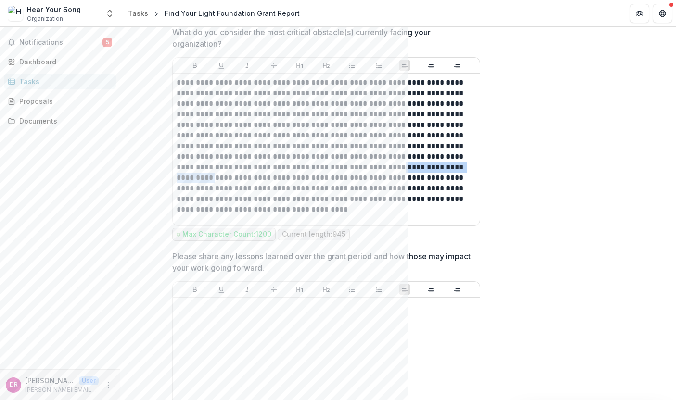 The width and height of the screenshot is (676, 400). What do you see at coordinates (314, 234) in the screenshot?
I see `p: Current length: 945` at bounding box center [314, 234].